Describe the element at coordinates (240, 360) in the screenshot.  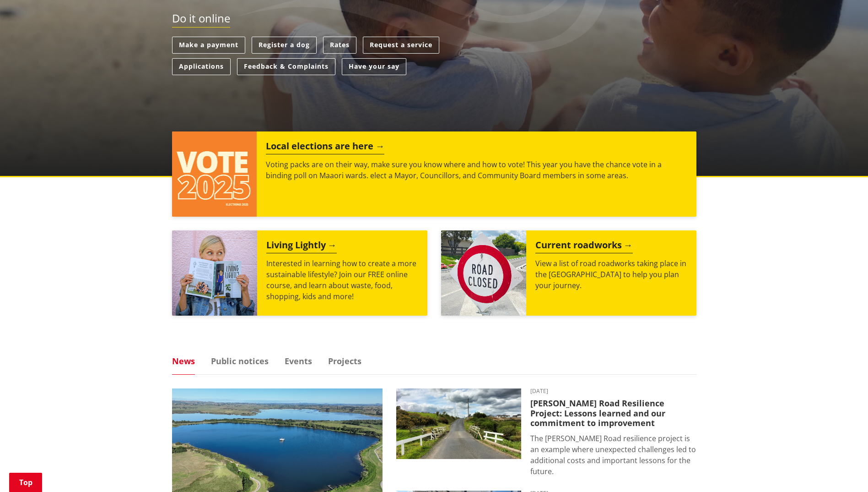
I see `a: Public notices` at that location.